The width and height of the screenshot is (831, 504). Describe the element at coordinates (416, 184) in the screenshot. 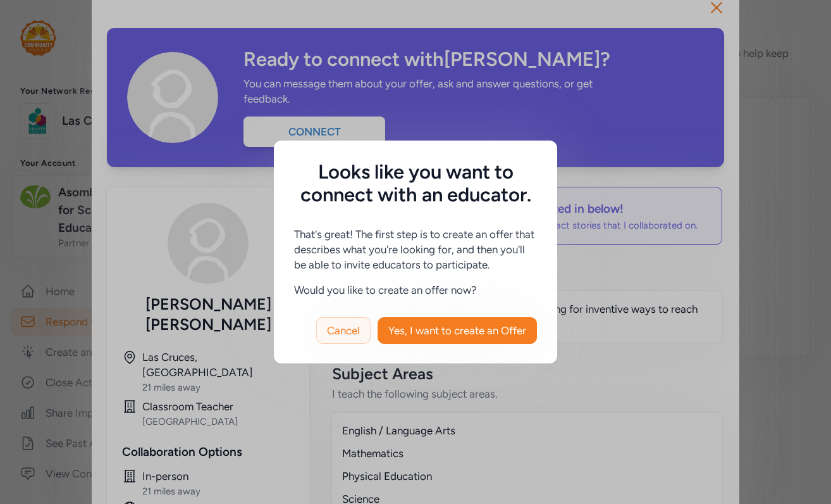

I see `h5: Looks like you want to connect with an educator.` at that location.